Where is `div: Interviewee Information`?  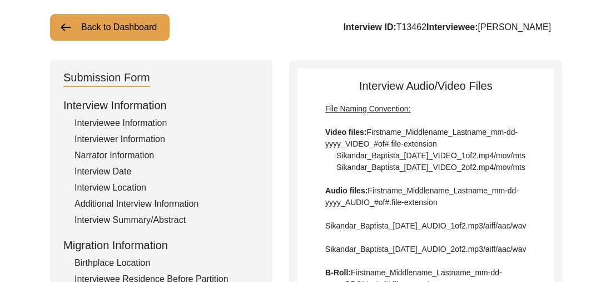
div: Interviewee Information is located at coordinates (167, 123).